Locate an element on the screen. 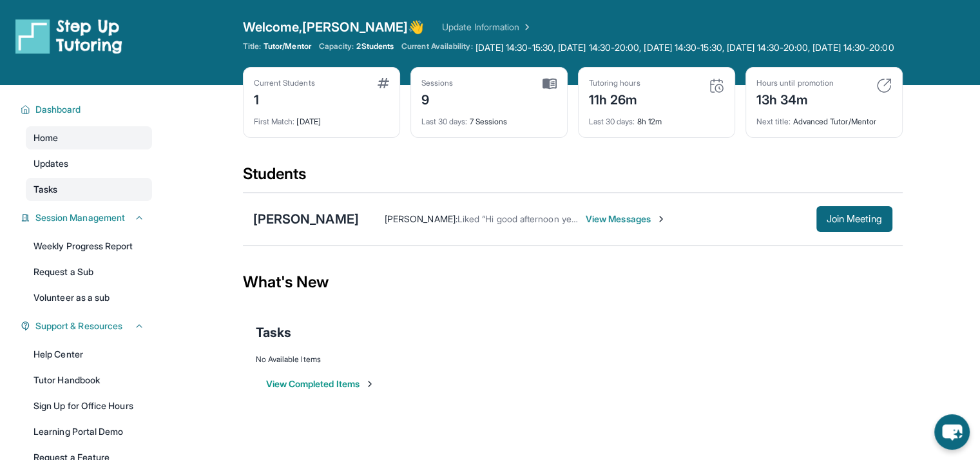  a: Home is located at coordinates (89, 138).